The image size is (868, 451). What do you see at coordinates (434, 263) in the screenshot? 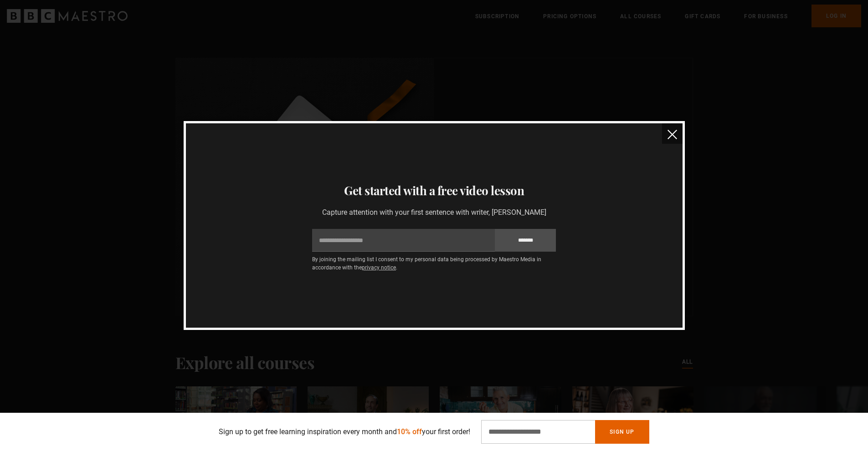
I see `p: By joining the mailing list I consent to my personal data being processed by Maestro Media in acc...` at bounding box center [434, 263].